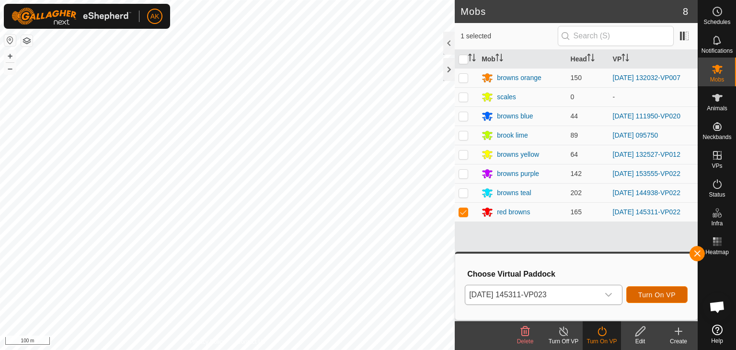 The image size is (736, 350). What do you see at coordinates (576, 173) in the screenshot?
I see `span: 142` at bounding box center [576, 173].